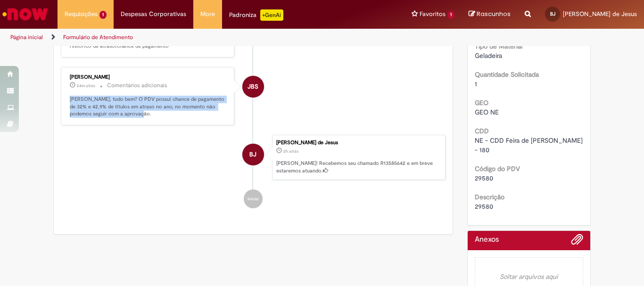  I want to click on small: Comentários adicionais, so click(137, 85).